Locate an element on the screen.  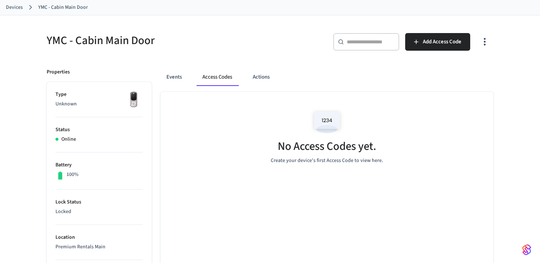
a: YMC - Cabin Main Door is located at coordinates (63, 7).